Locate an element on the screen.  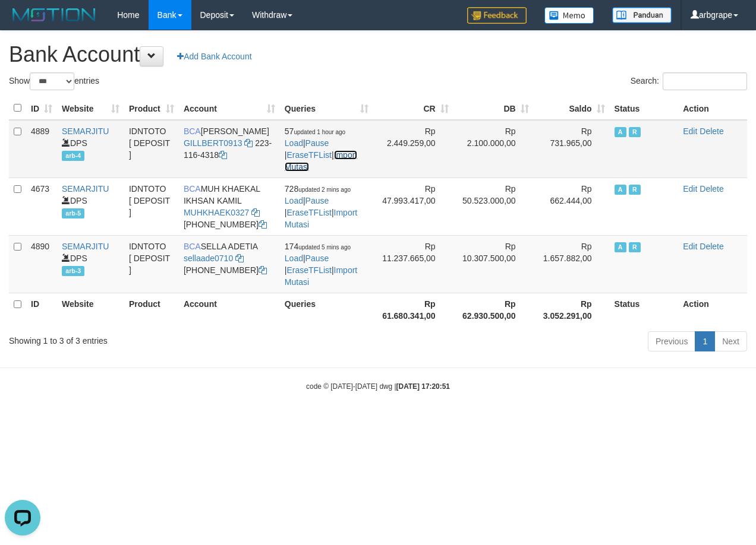
td: Rp 662.444,00 is located at coordinates (572, 206).